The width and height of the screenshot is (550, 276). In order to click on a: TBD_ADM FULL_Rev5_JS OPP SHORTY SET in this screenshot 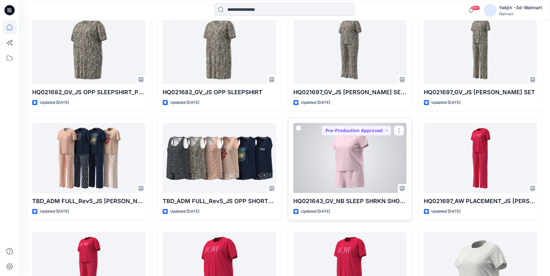, I will do `click(219, 158)`.